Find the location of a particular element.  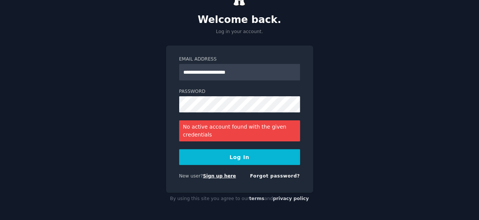

label: Email Address is located at coordinates (240, 59).